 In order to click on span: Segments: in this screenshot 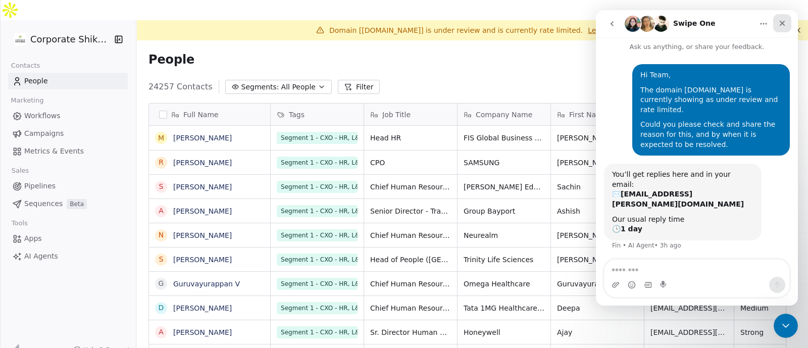, I will do `click(260, 87)`.